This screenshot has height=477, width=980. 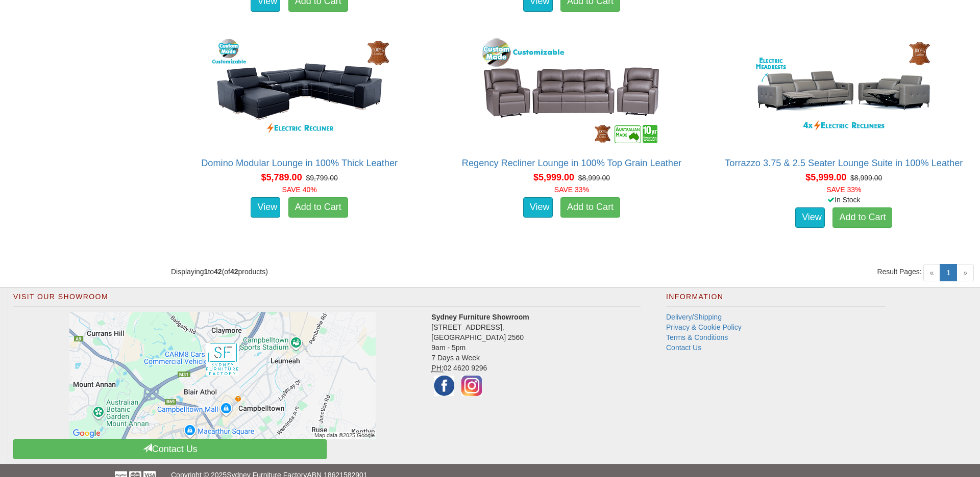 I want to click on img: Facebook, so click(x=444, y=386).